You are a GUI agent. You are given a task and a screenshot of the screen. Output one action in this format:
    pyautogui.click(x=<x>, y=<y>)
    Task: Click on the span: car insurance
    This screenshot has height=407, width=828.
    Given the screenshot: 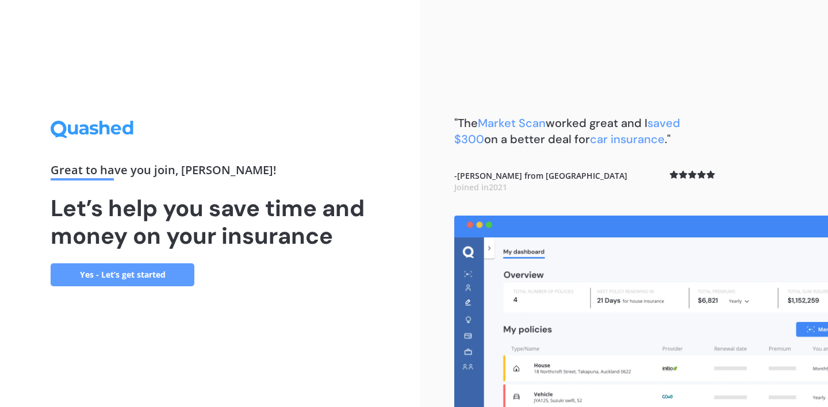 What is the action you would take?
    pyautogui.click(x=627, y=139)
    